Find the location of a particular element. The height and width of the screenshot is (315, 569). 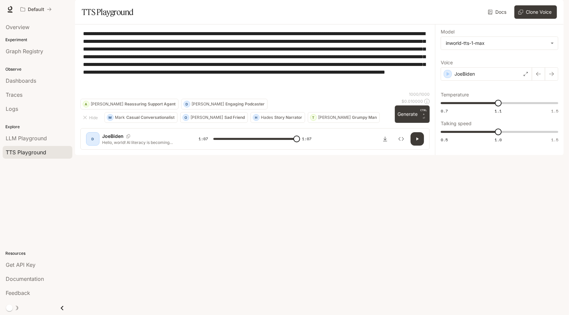

button: GenerateCTRL +⏎ is located at coordinates (412, 114).